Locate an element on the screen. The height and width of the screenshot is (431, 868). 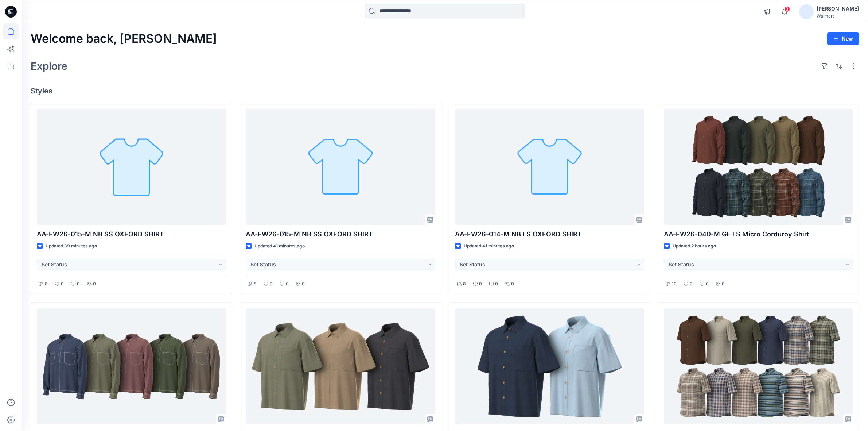
h2: Explore is located at coordinates (49, 66).